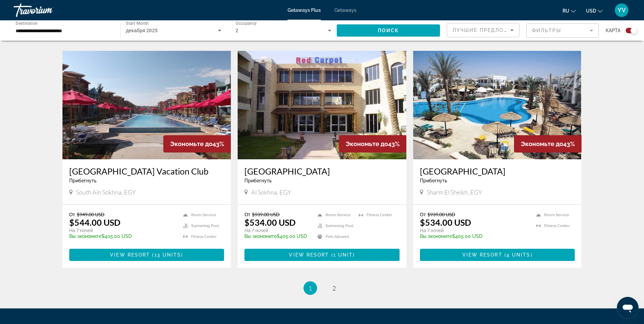 This screenshot has height=324, width=644. Describe the element at coordinates (310, 288) in the screenshot. I see `span: 1` at that location.